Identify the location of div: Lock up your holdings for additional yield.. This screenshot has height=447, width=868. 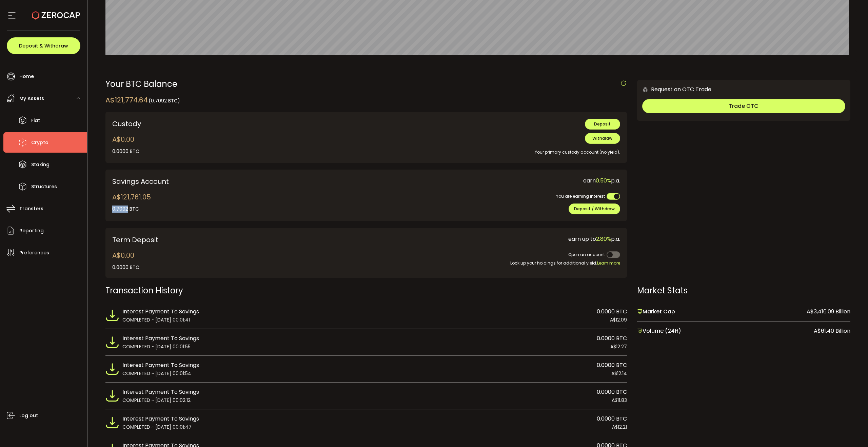
(473, 263).